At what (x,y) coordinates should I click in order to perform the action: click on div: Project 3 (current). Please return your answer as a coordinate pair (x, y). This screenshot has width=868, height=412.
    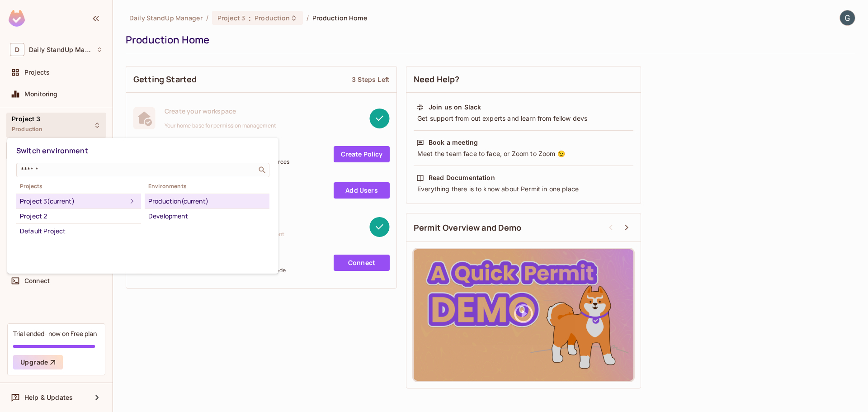
    Looking at the image, I should click on (74, 201).